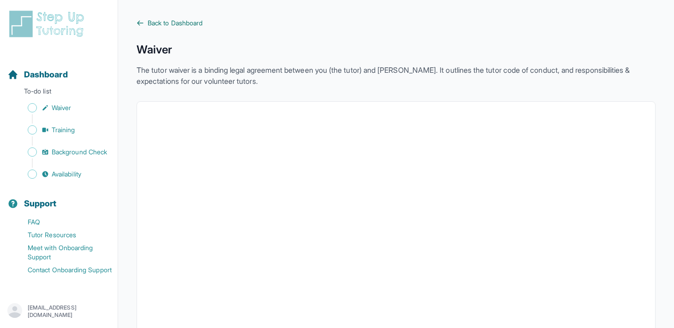  Describe the element at coordinates (396, 23) in the screenshot. I see `a: Back to Dashboard` at that location.